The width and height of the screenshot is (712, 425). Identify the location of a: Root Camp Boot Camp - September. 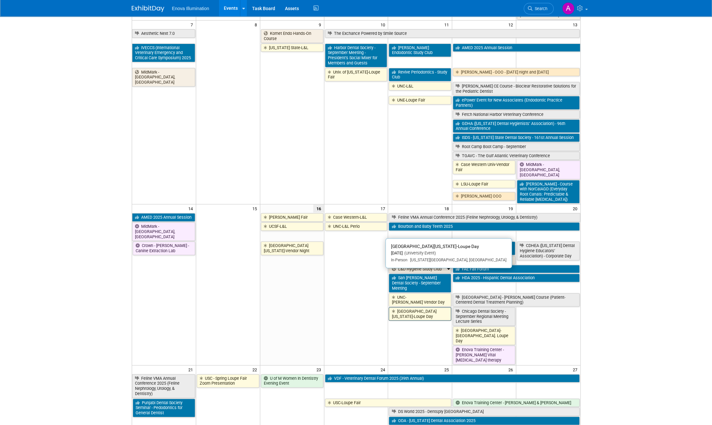
(516, 147).